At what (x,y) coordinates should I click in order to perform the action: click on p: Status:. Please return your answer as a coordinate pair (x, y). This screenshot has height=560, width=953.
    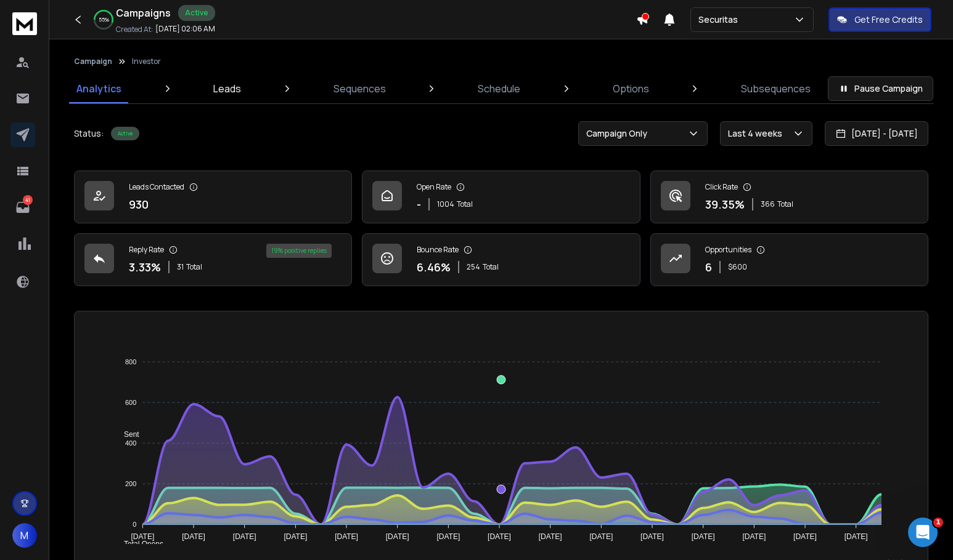
    Looking at the image, I should click on (89, 134).